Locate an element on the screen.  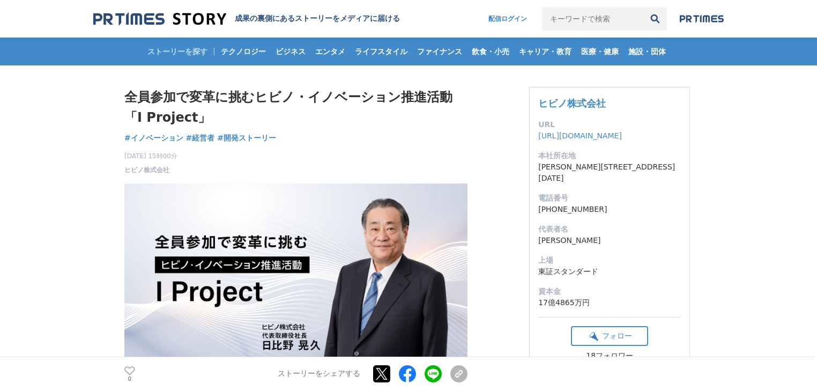
a: エンタメ is located at coordinates (330, 51).